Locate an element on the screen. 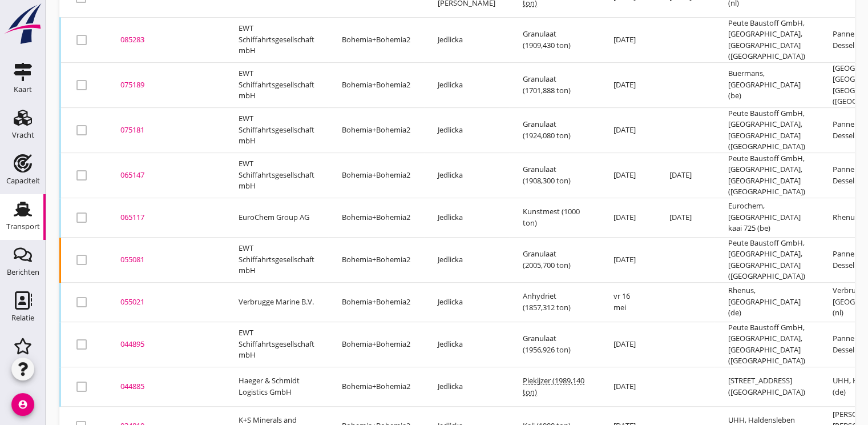 This screenshot has width=868, height=425. td: Kunstmest (1000 ton) is located at coordinates (554, 217).